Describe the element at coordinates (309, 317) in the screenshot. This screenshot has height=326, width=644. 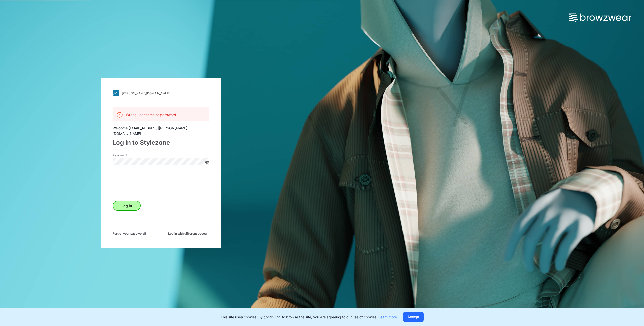
I see `p: This site uses cookies. By continuing to browse the site, you are agreeing to our use of cookies.` at that location.